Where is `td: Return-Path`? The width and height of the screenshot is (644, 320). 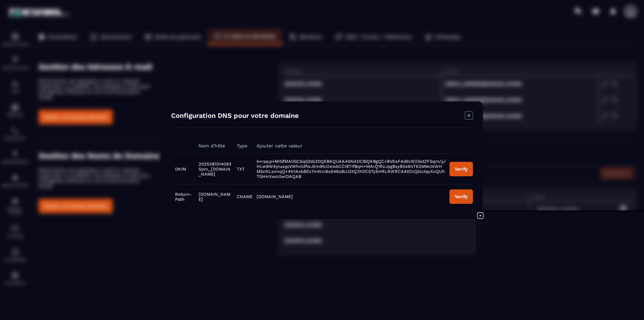 td: Return-Path is located at coordinates (183, 196).